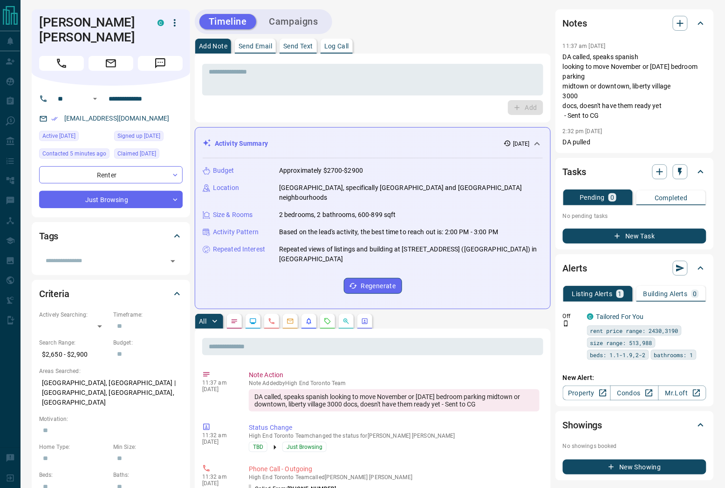 The height and width of the screenshot is (488, 725). I want to click on p: Location, so click(226, 188).